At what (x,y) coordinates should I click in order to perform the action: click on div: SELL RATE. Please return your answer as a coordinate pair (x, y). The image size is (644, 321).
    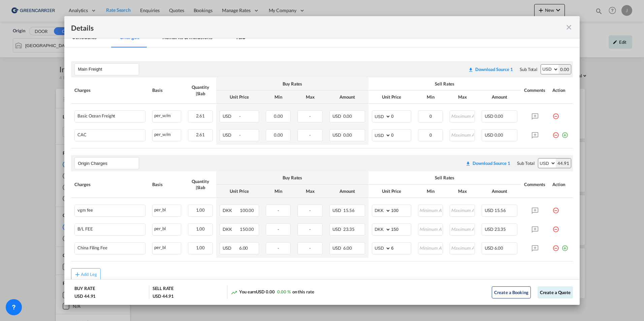
    Looking at the image, I should click on (163, 289).